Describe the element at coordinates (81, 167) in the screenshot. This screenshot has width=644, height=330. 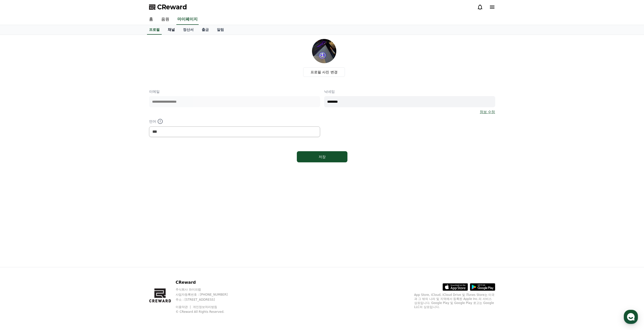
I see `a: 설정` at that location.